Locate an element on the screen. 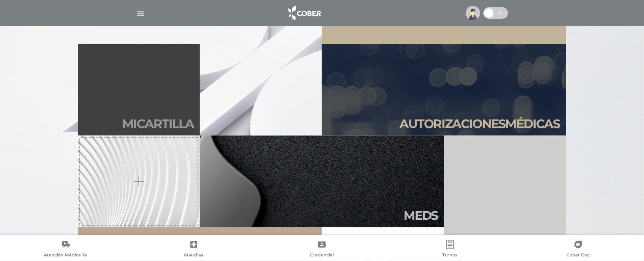 This screenshot has height=261, width=644. img: logo_cober_home-white.png is located at coordinates (304, 13).